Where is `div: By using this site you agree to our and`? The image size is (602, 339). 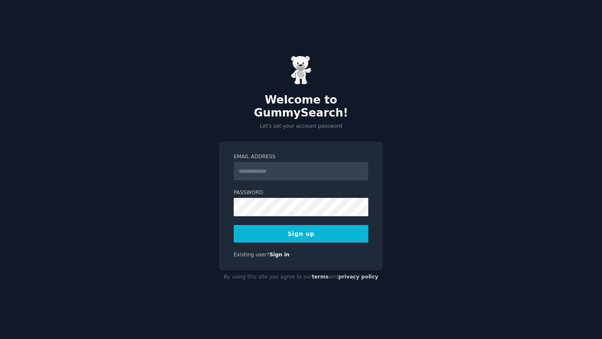 div: By using this site you agree to our and is located at coordinates (301, 277).